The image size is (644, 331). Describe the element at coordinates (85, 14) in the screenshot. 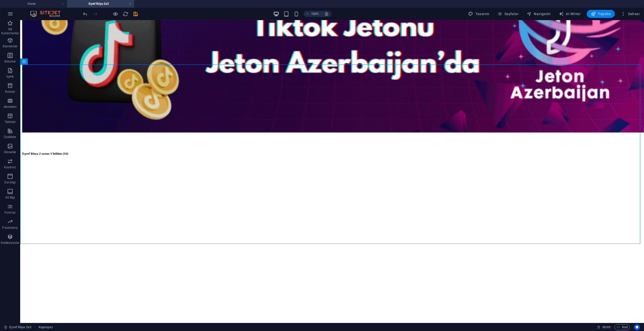

I see `button: undo` at that location.